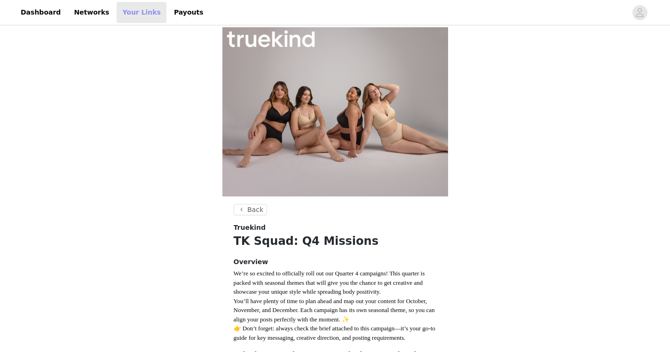 The image size is (670, 352). I want to click on h1: TK Squad: Q4 Missions, so click(335, 241).